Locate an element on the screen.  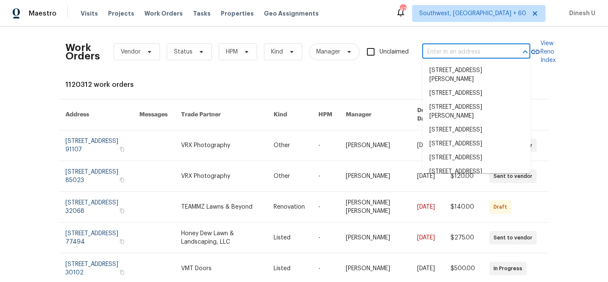
span: Tasks is located at coordinates (202, 14).